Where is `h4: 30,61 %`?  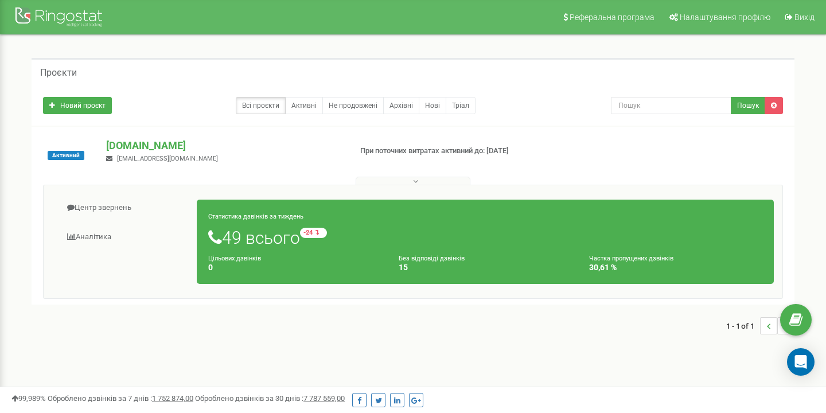 h4: 30,61 % is located at coordinates (676, 267).